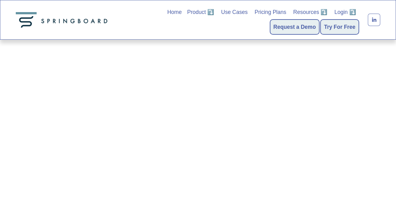 This screenshot has width=396, height=223. I want to click on span: Product ⤵️, so click(201, 12).